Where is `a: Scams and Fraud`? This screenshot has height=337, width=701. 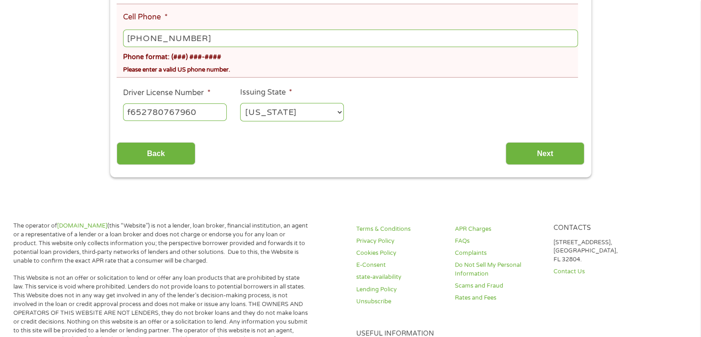
a: Scams and Fraud is located at coordinates (499, 285).